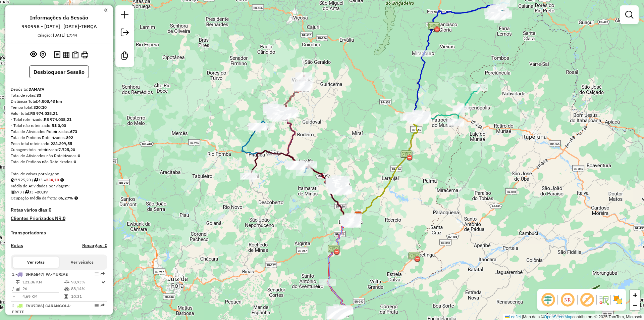  I want to click on strong: 7.725,20, so click(67, 149).